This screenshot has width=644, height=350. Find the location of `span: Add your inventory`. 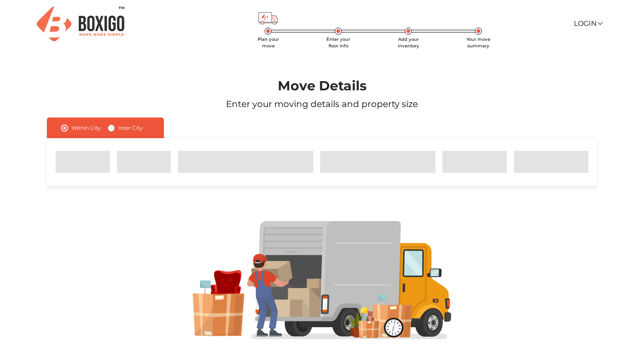

span: Add your inventory is located at coordinates (408, 43).